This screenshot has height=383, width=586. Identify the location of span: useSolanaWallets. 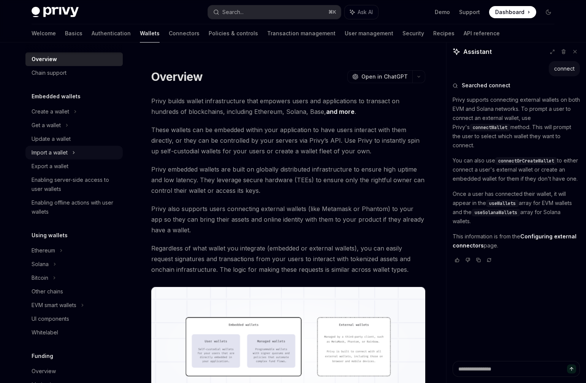
(496, 213).